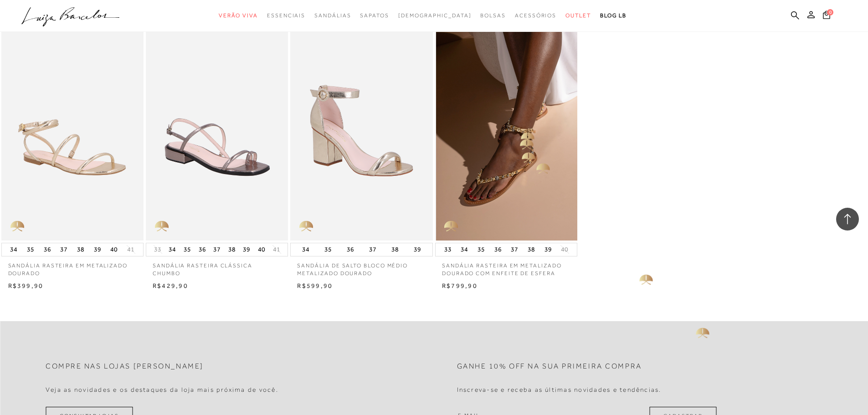 The image size is (868, 415). I want to click on span: R$399,90, so click(26, 286).